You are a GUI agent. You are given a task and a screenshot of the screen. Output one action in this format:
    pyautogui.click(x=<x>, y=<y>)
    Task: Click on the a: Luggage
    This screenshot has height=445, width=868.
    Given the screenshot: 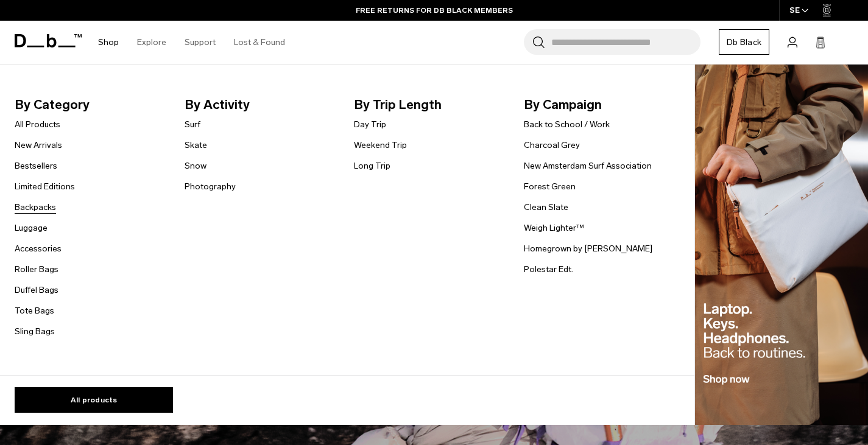 What is the action you would take?
    pyautogui.click(x=31, y=228)
    